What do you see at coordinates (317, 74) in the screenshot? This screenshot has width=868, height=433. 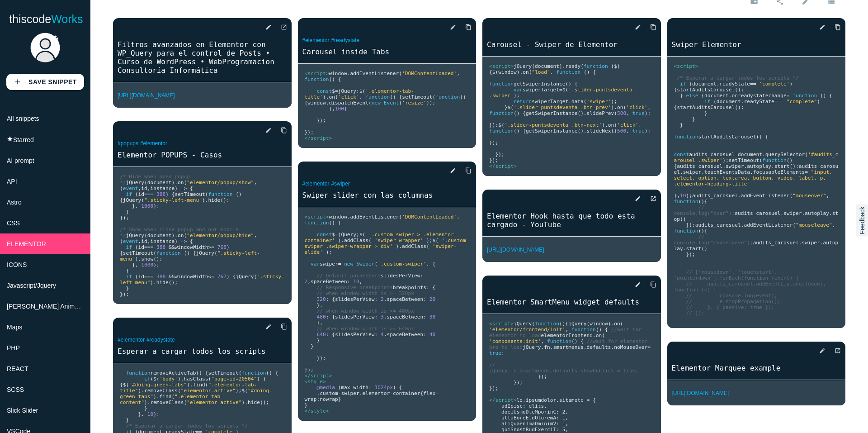 I see `span: <script>` at bounding box center [317, 74].